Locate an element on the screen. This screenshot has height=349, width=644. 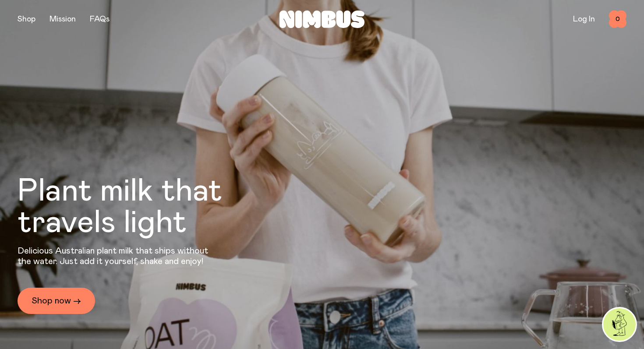
a: FAQs is located at coordinates (99, 19).